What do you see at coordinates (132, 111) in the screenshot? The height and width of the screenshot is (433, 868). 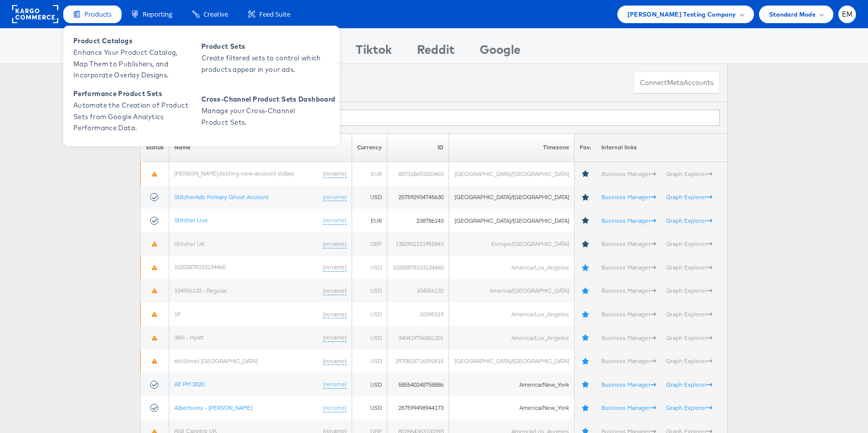 I see `a: Performance Product Sets Automate the Creation of Product Sets from Google Analytics Performance ...` at bounding box center [132, 111].